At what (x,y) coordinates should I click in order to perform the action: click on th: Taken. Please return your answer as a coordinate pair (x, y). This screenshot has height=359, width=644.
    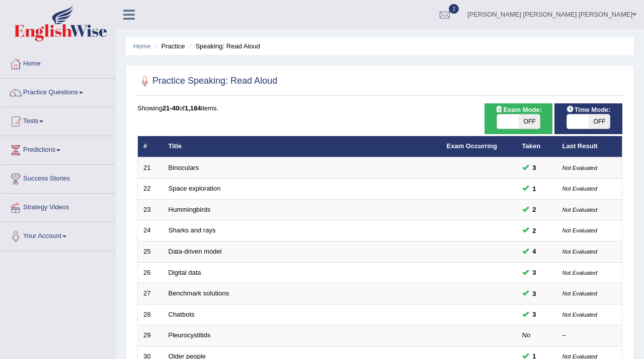
    Looking at the image, I should click on (537, 147).